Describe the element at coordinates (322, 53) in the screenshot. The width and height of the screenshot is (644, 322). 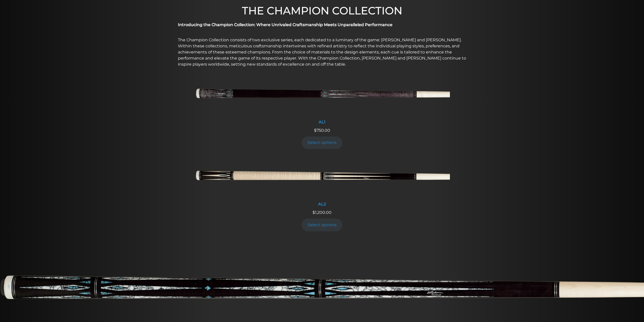
I see `p: The Champion Collection consists of two exclusive series, each dedicated to a luminary of the gam...` at that location.